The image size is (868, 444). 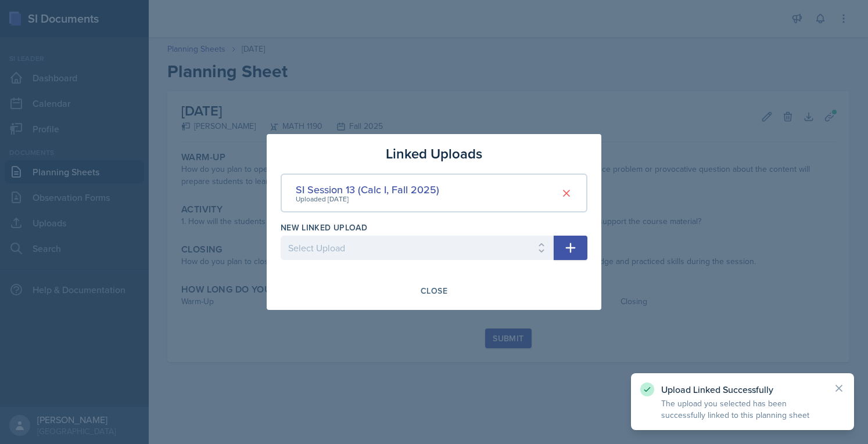 What do you see at coordinates (434, 291) in the screenshot?
I see `button: Close` at bounding box center [434, 291].